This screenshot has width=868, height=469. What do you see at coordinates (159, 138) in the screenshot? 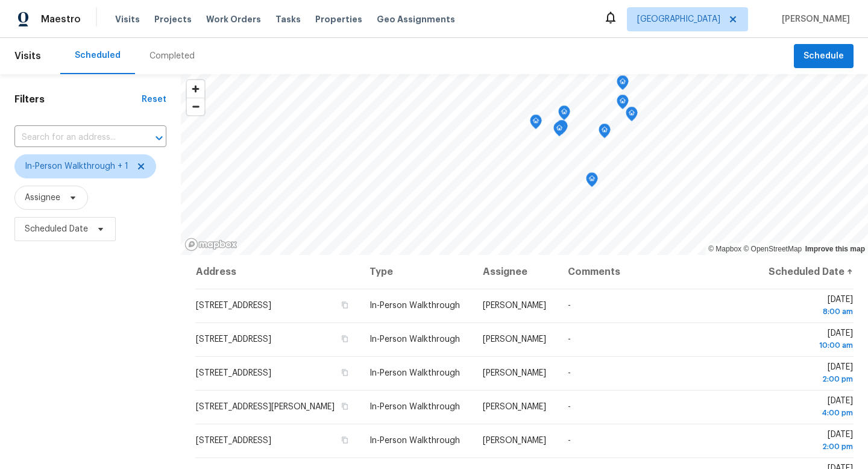
I see `button: Open` at bounding box center [159, 138].